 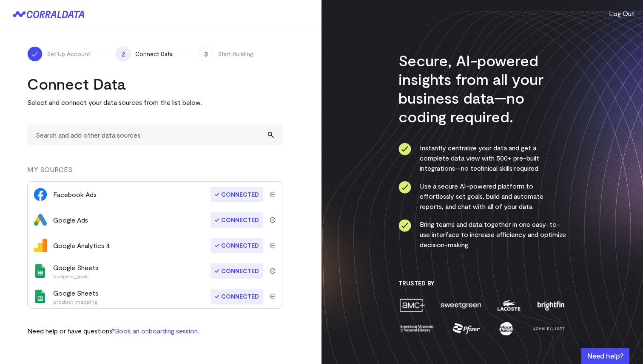 I want to click on h3: Secure, AI-powered insights from all your business data—no coding required., so click(x=482, y=89).